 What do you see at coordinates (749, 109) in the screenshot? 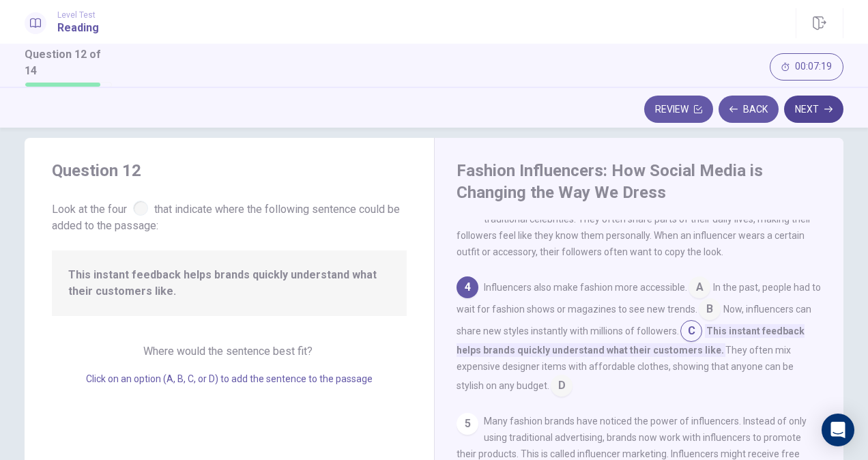
I see `button: Back` at bounding box center [749, 109].